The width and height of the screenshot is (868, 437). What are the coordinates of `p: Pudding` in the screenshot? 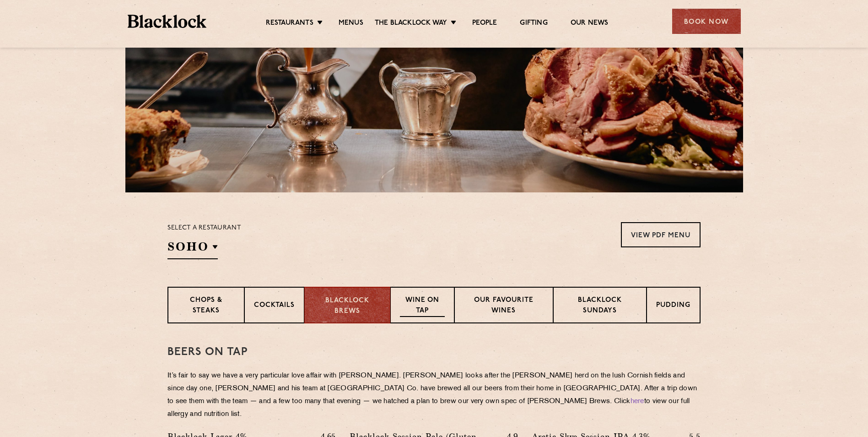 It's located at (673, 306).